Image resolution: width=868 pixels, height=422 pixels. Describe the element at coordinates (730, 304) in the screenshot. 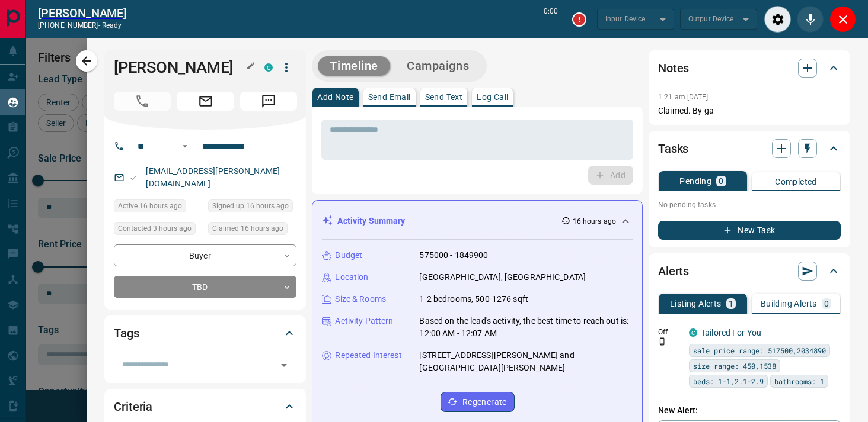

I see `p: 1` at that location.